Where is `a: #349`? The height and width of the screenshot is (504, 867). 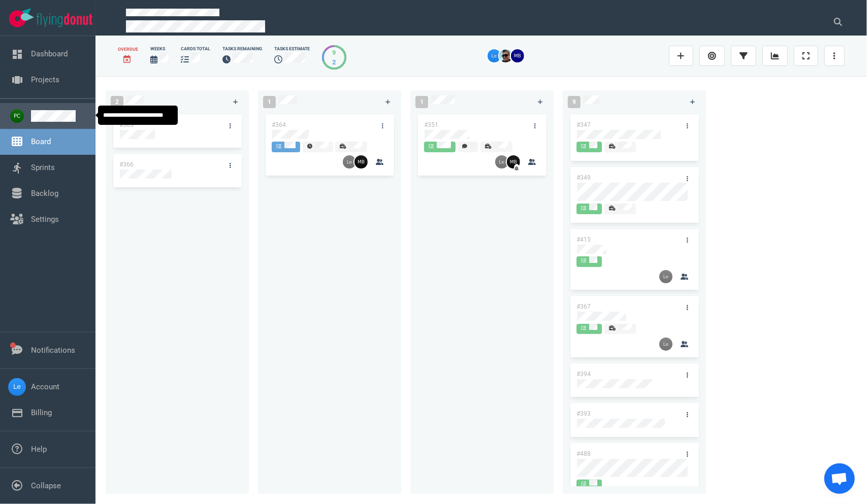
a: #349 is located at coordinates (584, 177).